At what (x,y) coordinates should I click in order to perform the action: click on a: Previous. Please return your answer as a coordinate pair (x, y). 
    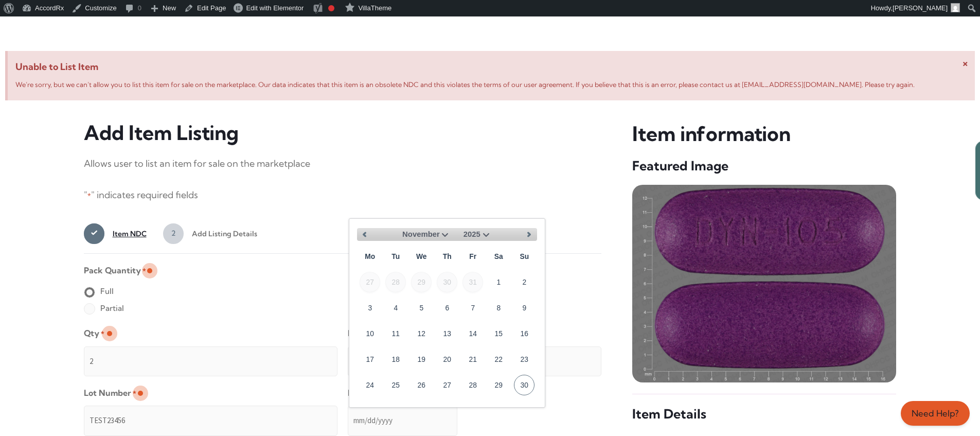
    Looking at the image, I should click on (365, 234).